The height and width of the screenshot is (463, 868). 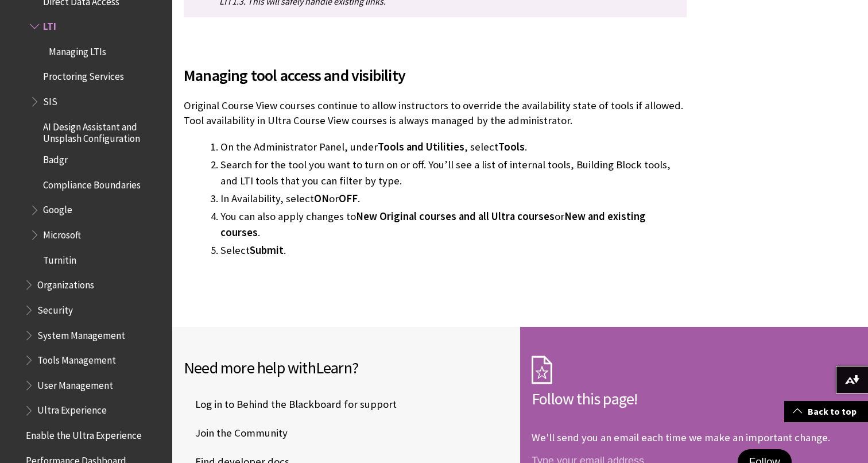 What do you see at coordinates (81, 333) in the screenshot?
I see `span: System Management` at bounding box center [81, 333].